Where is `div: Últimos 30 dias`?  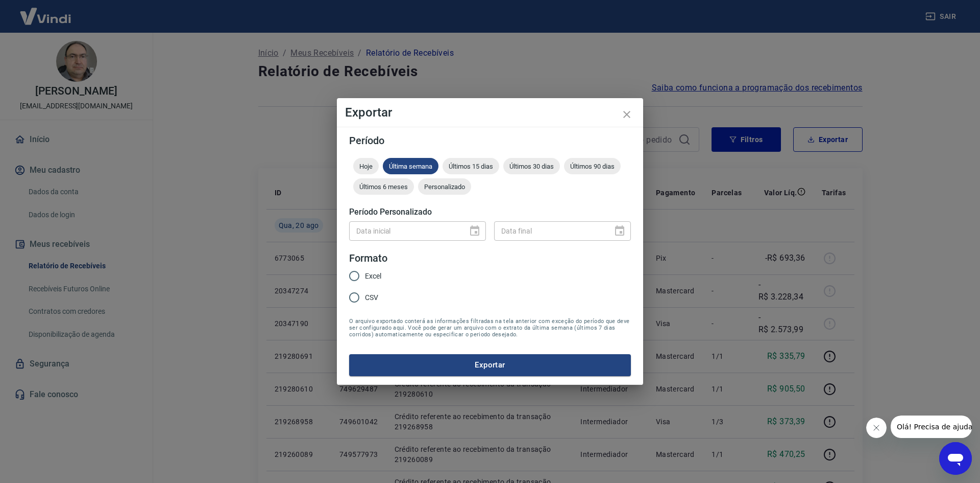 div: Últimos 30 dias is located at coordinates (532, 166).